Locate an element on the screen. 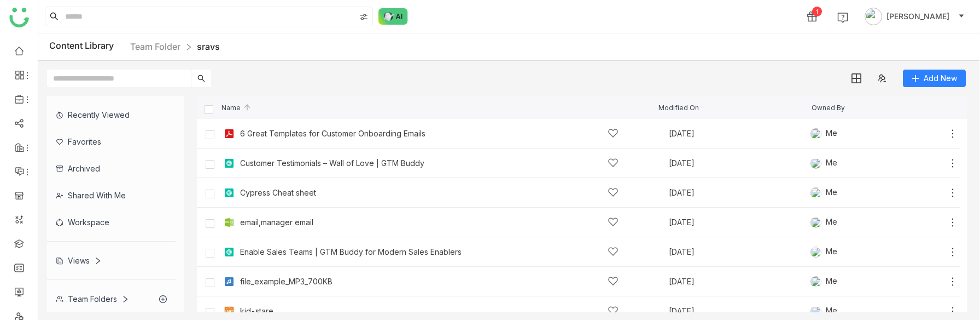 Image resolution: width=980 pixels, height=320 pixels. img: search-type.svg is located at coordinates (364, 17).